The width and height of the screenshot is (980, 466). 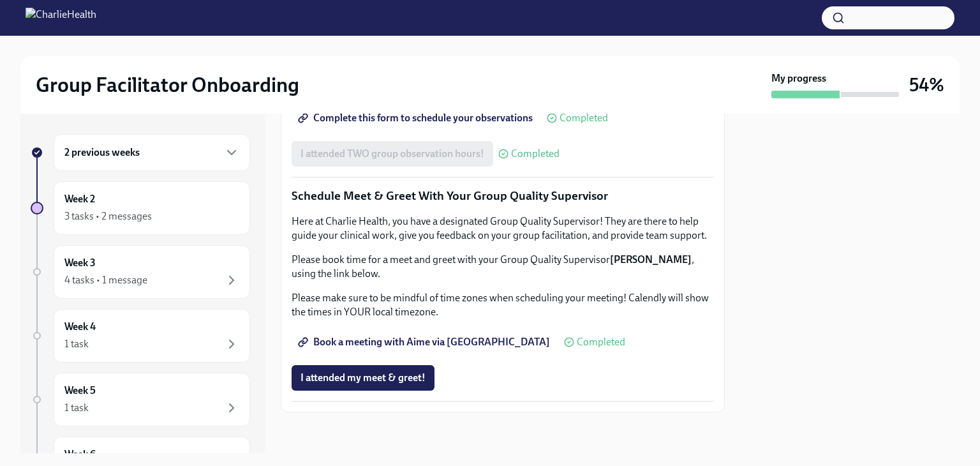 I want to click on div: 2 previous weeks, so click(x=151, y=152).